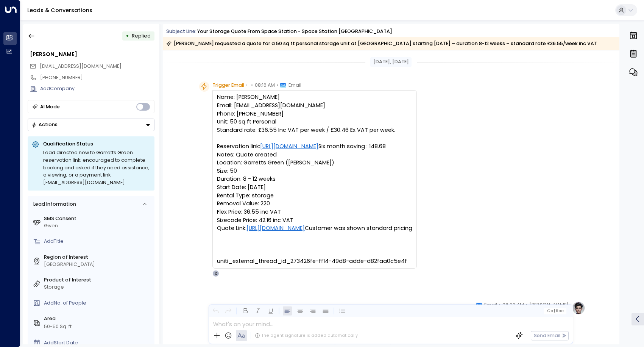 This screenshot has width=644, height=347. I want to click on label: Area, so click(97, 318).